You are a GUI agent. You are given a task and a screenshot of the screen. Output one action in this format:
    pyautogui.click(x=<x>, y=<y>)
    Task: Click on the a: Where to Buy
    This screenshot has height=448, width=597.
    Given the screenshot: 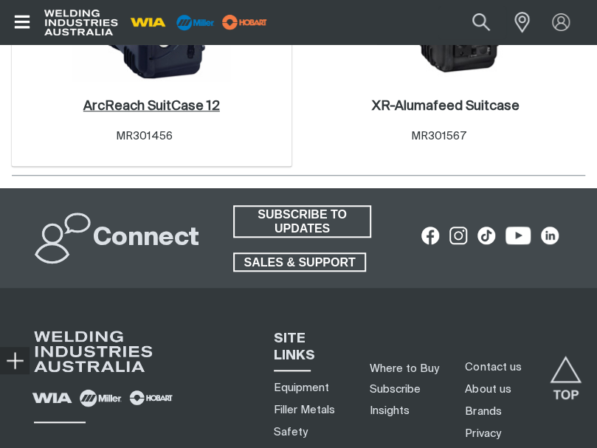 What is the action you would take?
    pyautogui.click(x=404, y=369)
    